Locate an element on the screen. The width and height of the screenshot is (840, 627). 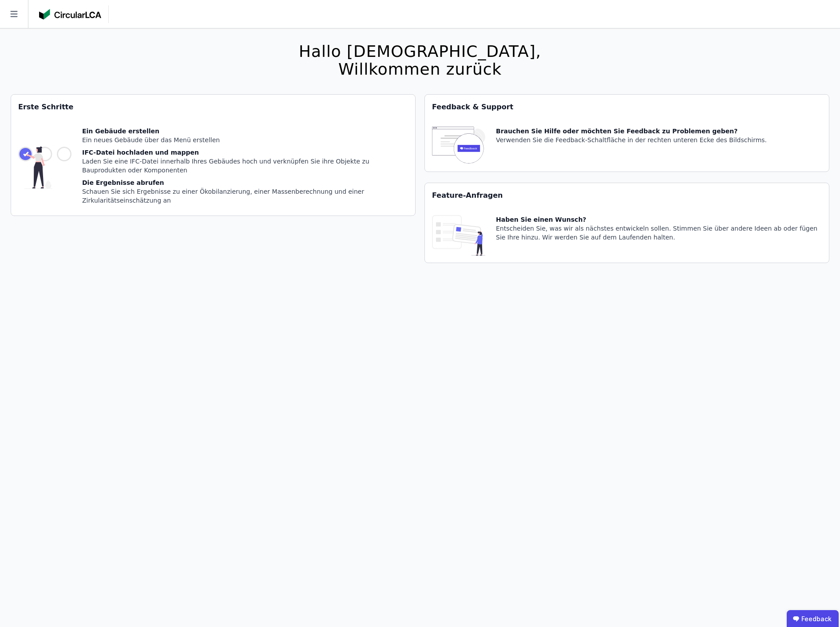
div: Haben Sie einen Wunsch? is located at coordinates (660, 220).